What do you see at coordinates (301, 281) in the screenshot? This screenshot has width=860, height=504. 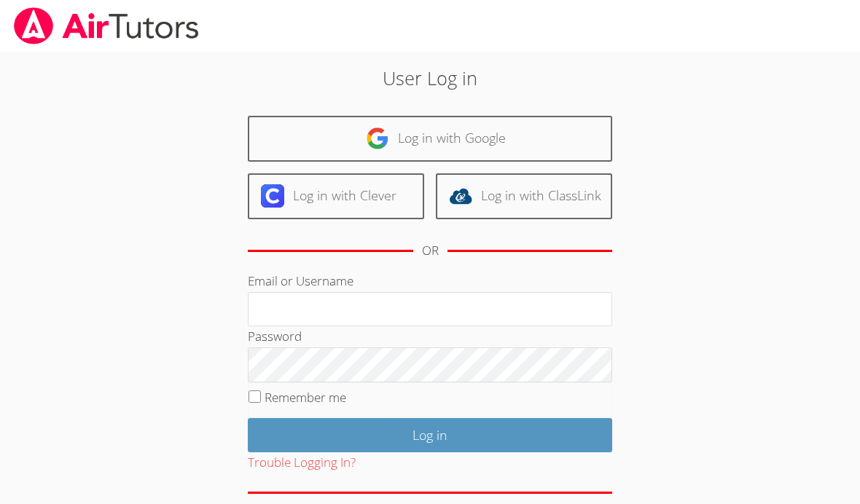 I see `label: Email or Username` at bounding box center [301, 281].